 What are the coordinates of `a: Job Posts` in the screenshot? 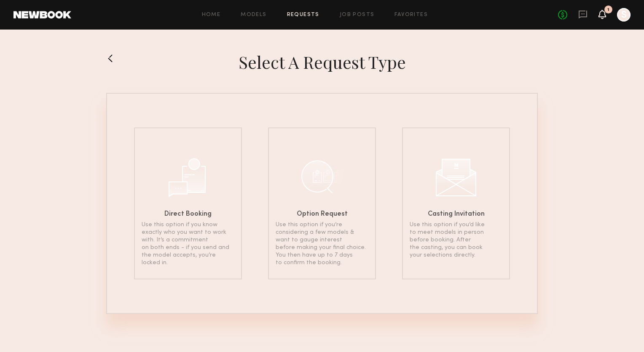 It's located at (357, 14).